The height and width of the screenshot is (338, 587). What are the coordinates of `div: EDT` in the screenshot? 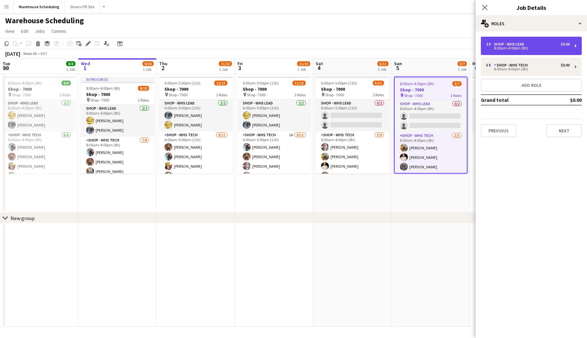 It's located at (44, 53).